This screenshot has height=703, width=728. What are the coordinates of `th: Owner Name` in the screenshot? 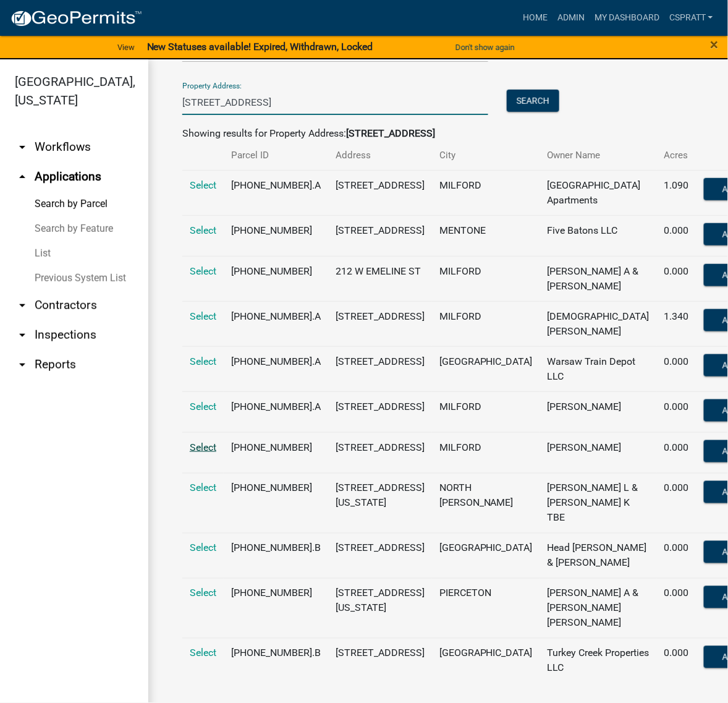 It's located at (598, 155).